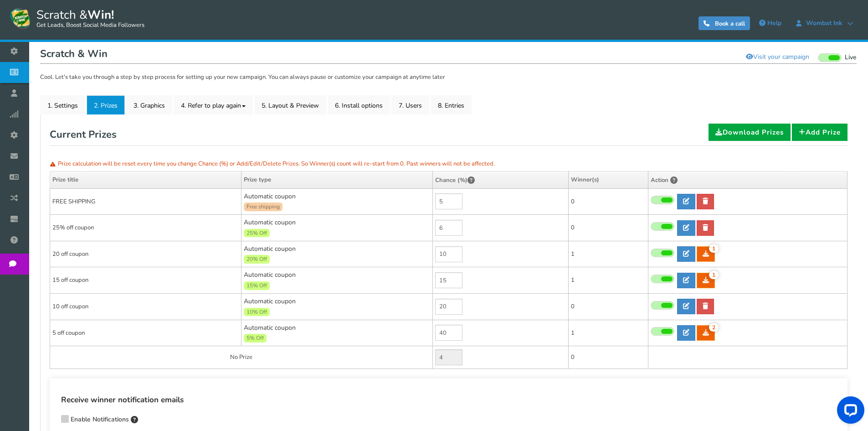 This screenshot has height=431, width=868. What do you see at coordinates (501, 180) in the screenshot?
I see `th: Chance (%)` at bounding box center [501, 180].